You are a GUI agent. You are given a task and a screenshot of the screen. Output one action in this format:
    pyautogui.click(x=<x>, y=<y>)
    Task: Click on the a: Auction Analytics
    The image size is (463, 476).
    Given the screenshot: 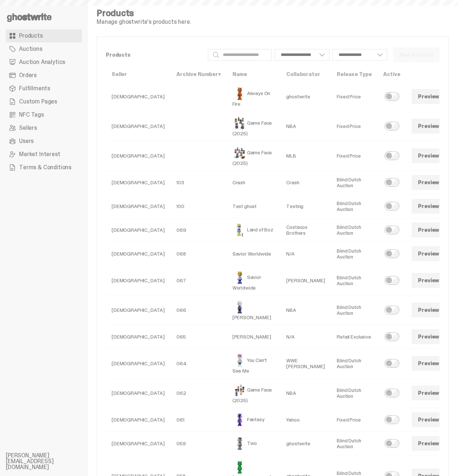 What is the action you would take?
    pyautogui.click(x=44, y=62)
    